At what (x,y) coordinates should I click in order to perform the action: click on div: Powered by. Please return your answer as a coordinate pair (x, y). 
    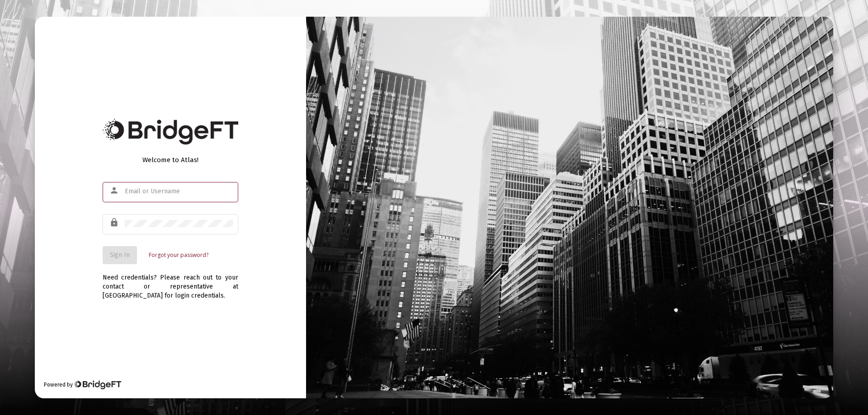
    Looking at the image, I should click on (82, 385).